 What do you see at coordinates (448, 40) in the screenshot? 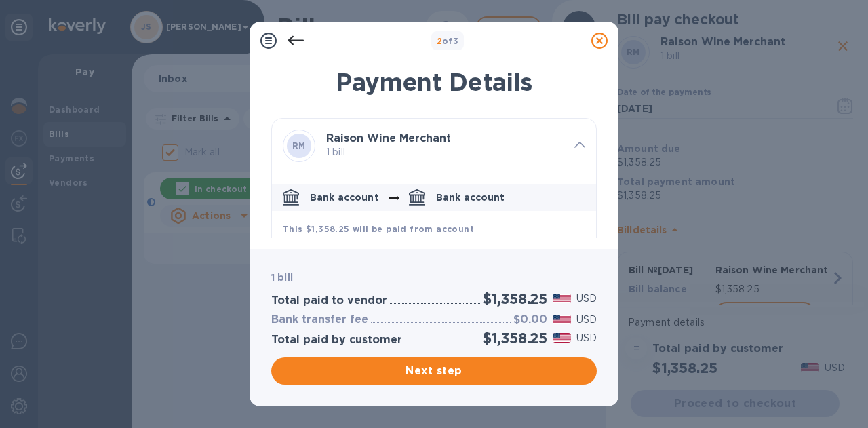
I see `b: of 3` at bounding box center [448, 40].